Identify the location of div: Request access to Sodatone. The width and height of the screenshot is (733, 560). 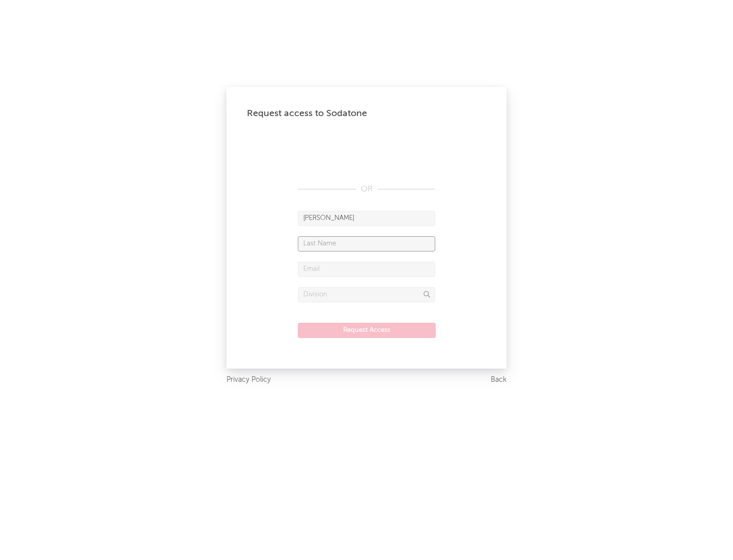
(366, 114).